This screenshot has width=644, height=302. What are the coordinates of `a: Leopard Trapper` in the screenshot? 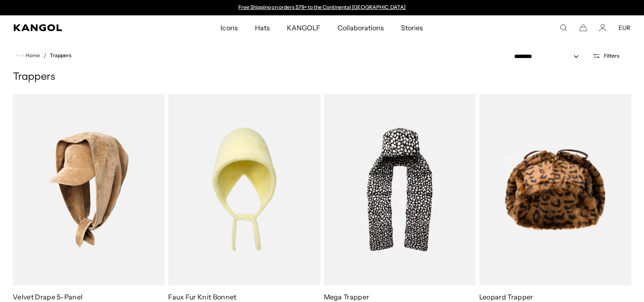 It's located at (506, 297).